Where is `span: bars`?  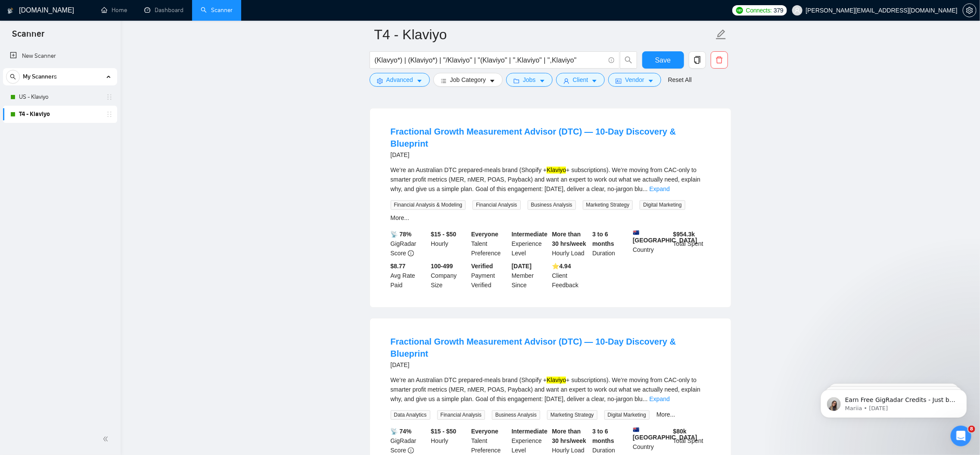
span: bars is located at coordinates (444, 81).